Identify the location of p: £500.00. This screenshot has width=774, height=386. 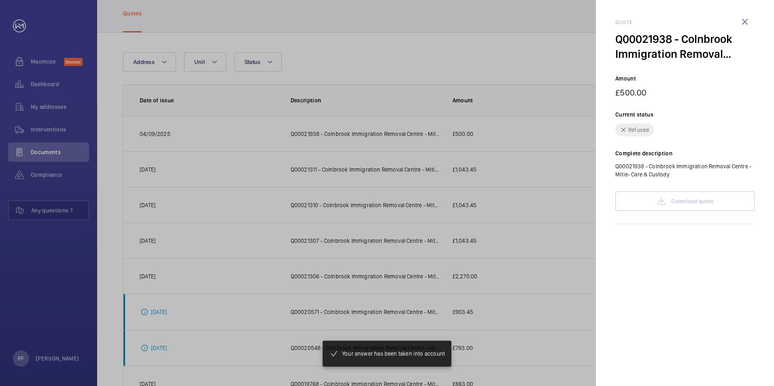
(685, 92).